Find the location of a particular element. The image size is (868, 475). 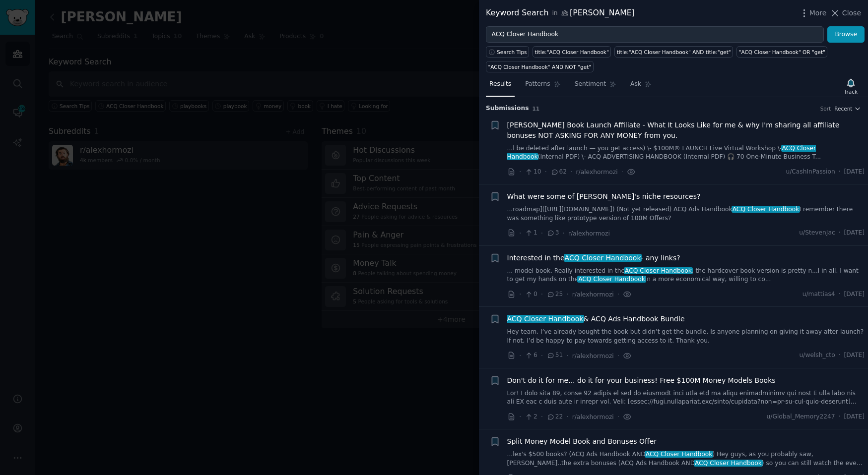

span: & ACQ Ads Handbook Bundle is located at coordinates (595, 319).